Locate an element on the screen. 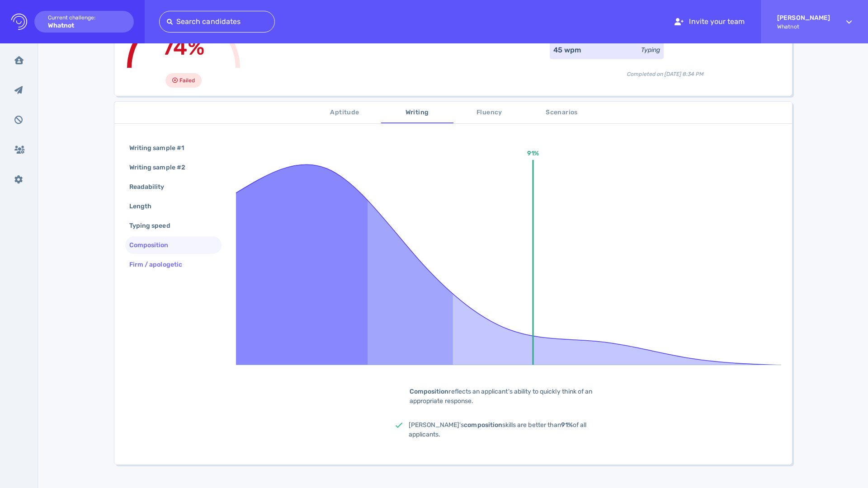 This screenshot has height=488, width=868. span: 74% is located at coordinates (183, 47).